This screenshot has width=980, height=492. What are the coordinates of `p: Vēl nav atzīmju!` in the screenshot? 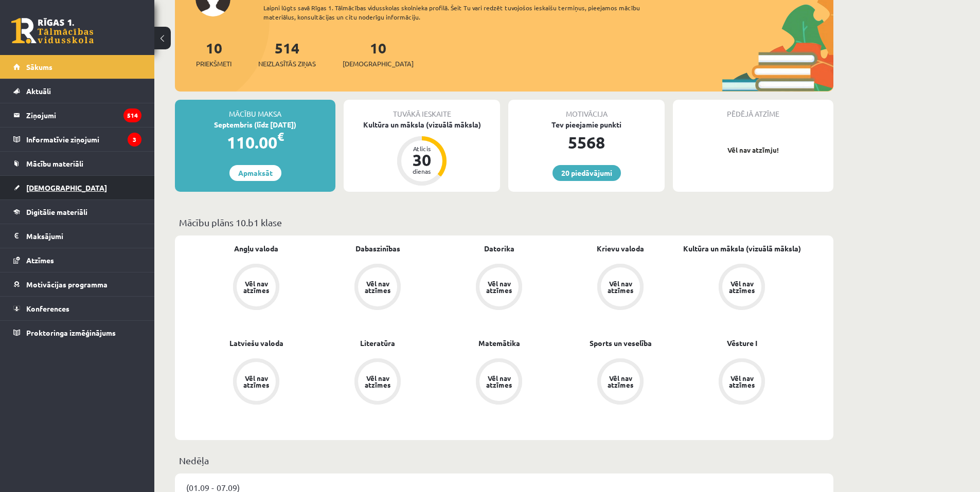 It's located at (753, 150).